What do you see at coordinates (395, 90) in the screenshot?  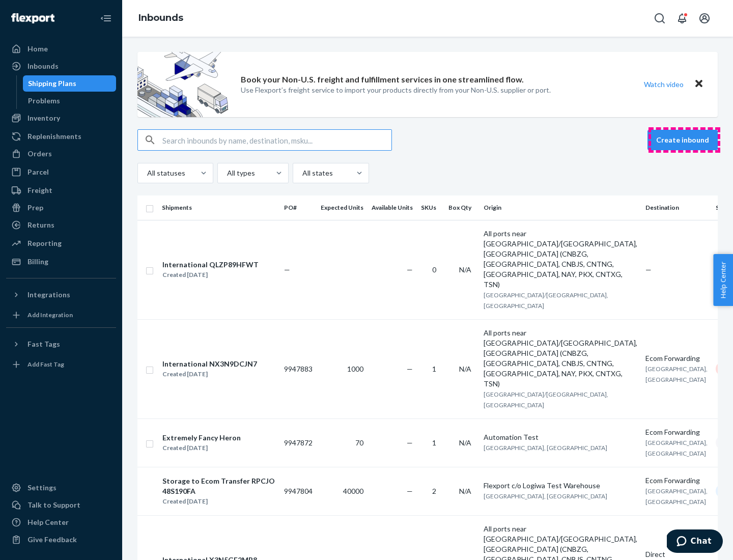 I see `p: Use Flexport’s freight service to import your products directly from your Non-U.S. supplier or port.` at bounding box center [395, 90].